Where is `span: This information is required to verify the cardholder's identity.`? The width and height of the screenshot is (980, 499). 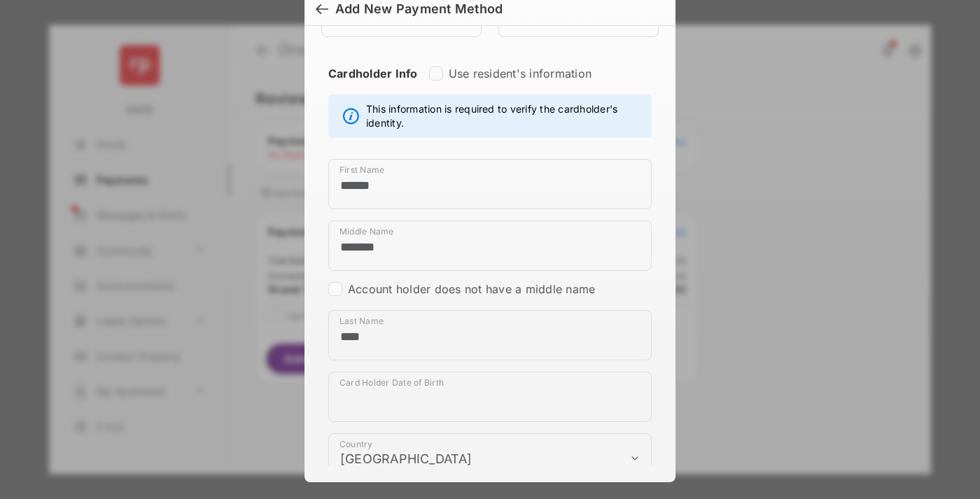
span: This information is required to verify the cardholder's identity. is located at coordinates (505, 116).